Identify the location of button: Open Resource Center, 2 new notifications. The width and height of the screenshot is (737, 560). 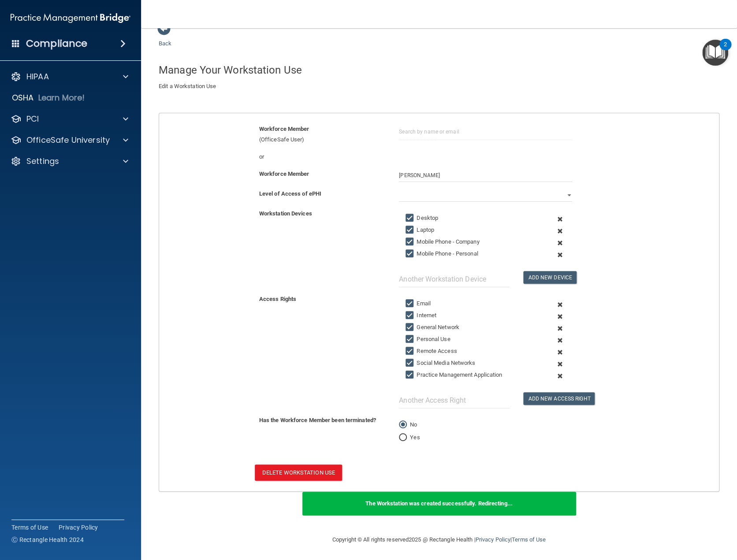
(715, 52).